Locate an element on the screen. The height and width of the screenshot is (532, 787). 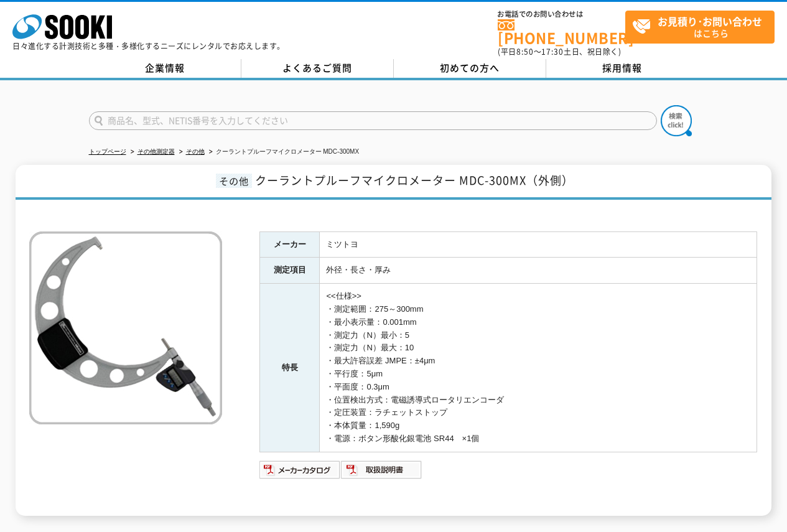
a: 取扱説明書 is located at coordinates (381, 472).